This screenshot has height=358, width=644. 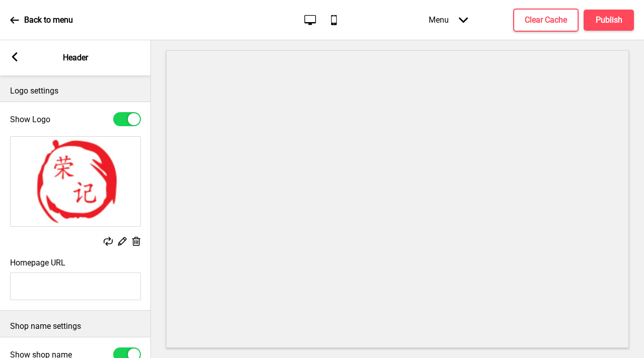 I want to click on p: Logo settings, so click(x=75, y=91).